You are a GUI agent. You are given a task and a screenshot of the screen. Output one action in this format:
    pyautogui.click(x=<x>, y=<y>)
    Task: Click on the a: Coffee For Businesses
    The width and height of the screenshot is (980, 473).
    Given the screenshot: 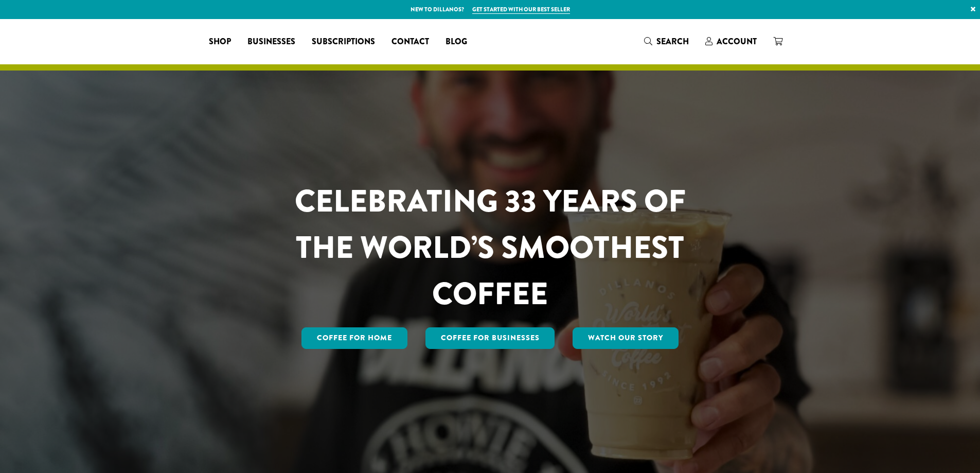 What is the action you would take?
    pyautogui.click(x=490, y=338)
    